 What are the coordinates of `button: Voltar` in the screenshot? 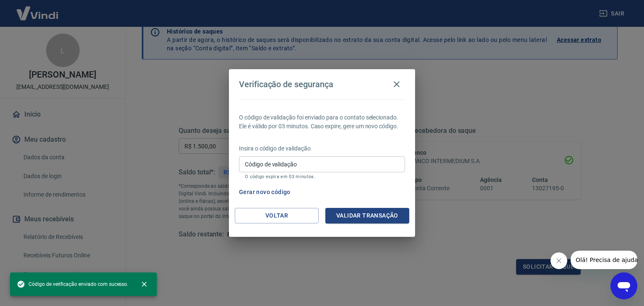 It's located at (277, 216).